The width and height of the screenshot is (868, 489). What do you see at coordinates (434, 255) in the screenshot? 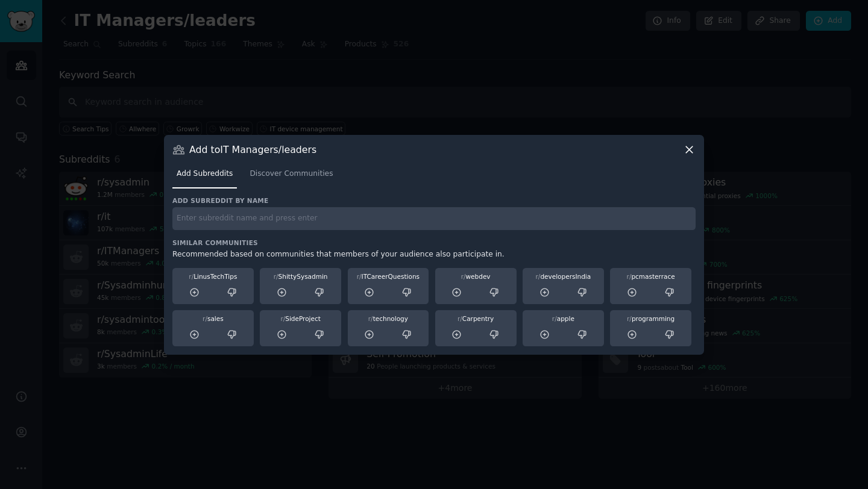
I see `div: Recommended based on communities that members of your audience also participate in.` at bounding box center [434, 255].